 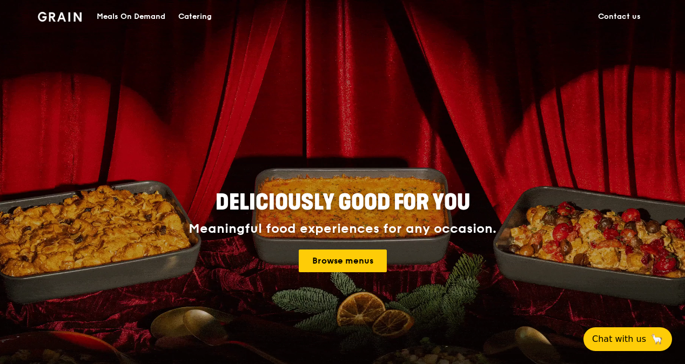 What do you see at coordinates (195, 17) in the screenshot?
I see `div: Catering` at bounding box center [195, 17].